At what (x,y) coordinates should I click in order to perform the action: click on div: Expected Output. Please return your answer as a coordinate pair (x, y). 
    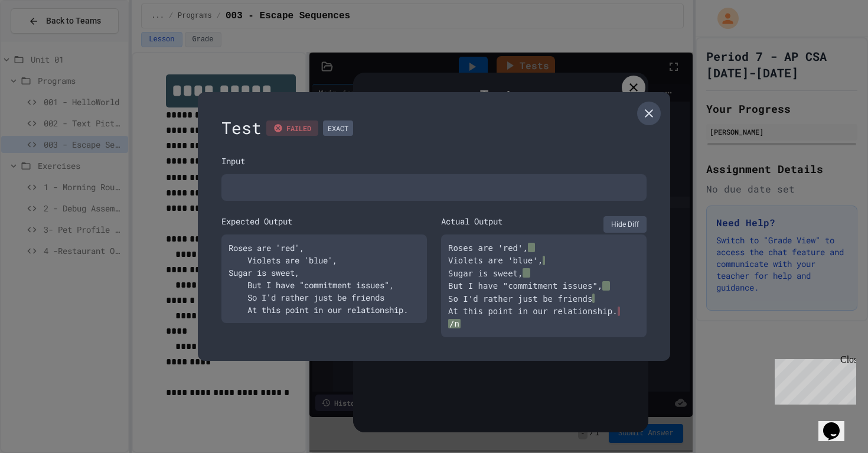
    Looking at the image, I should click on (324, 221).